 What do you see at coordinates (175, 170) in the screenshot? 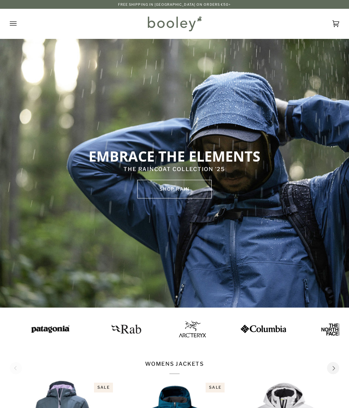
I see `p: THE RAINCOAT COLLECTION '25` at bounding box center [175, 170].